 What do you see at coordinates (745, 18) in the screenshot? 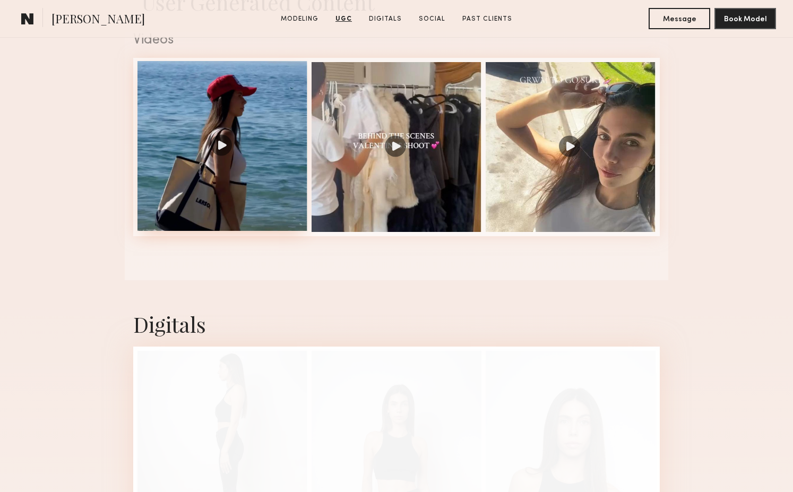
I see `a: Book Model` at bounding box center [745, 18].